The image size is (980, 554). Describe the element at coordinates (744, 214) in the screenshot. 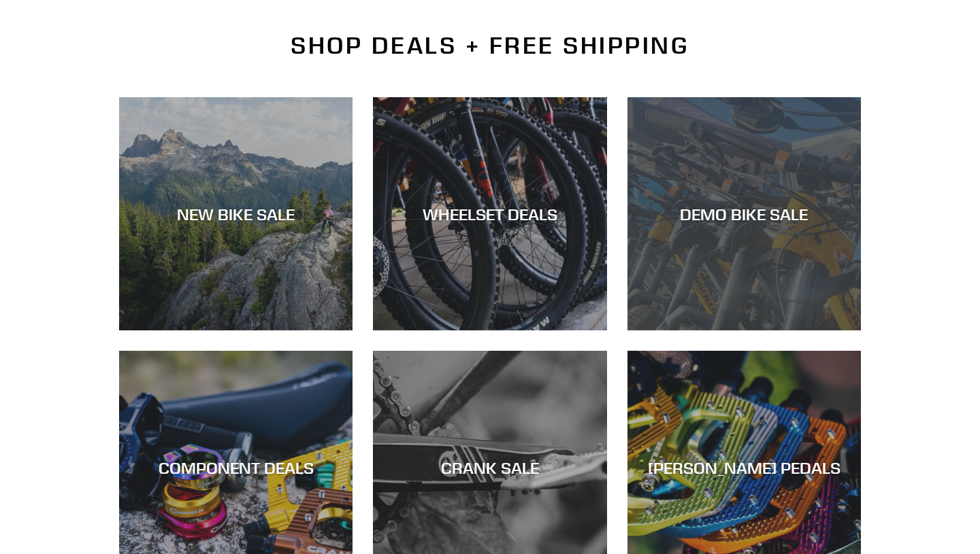

I see `a: DEMO BIKE SALE` at that location.